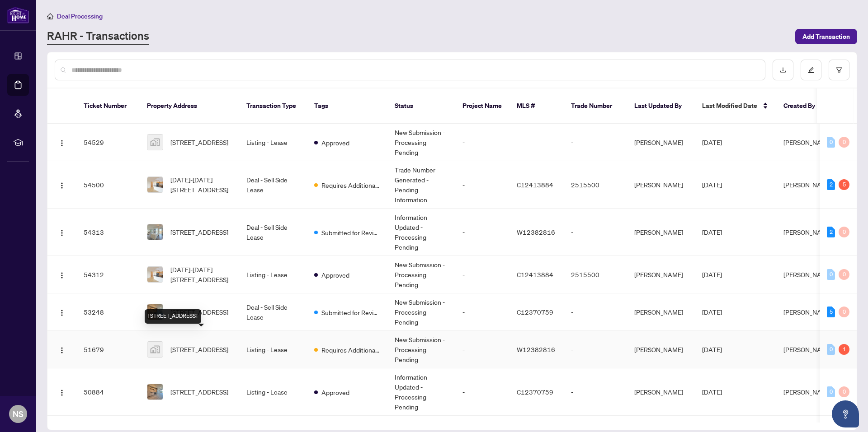 The width and height of the screenshot is (868, 432). I want to click on th: MLS #, so click(537, 106).